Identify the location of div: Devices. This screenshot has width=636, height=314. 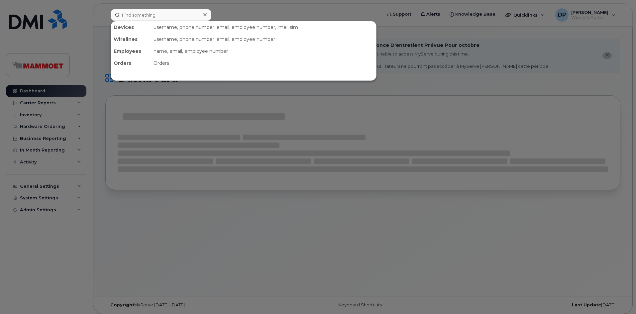
(131, 27).